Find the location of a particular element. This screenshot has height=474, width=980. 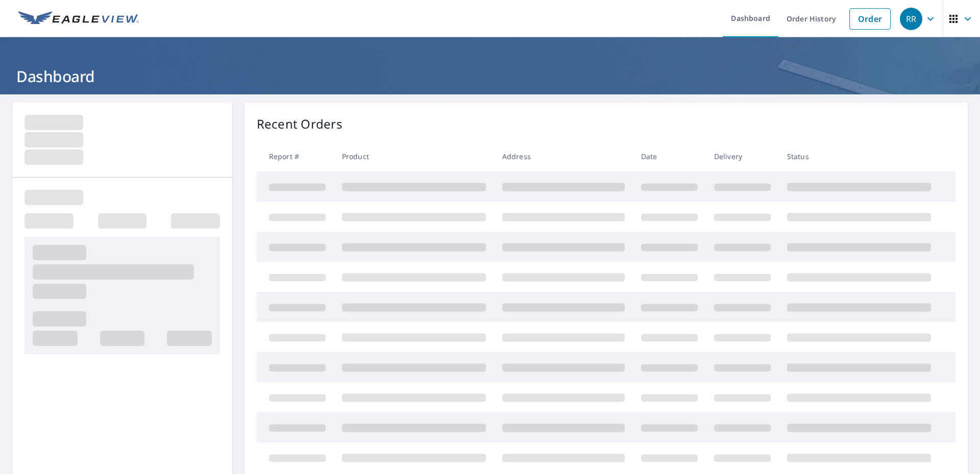

div: RR is located at coordinates (911, 19).